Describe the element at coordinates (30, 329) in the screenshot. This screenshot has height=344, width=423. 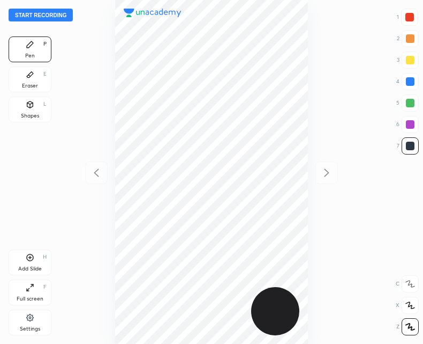
I see `div: Settings` at that location.